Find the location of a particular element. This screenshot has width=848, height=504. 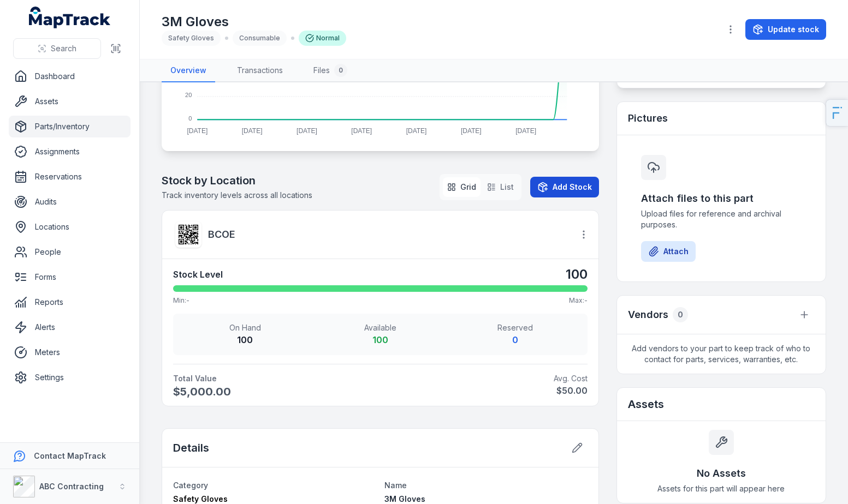

a: Forms is located at coordinates (69, 277).